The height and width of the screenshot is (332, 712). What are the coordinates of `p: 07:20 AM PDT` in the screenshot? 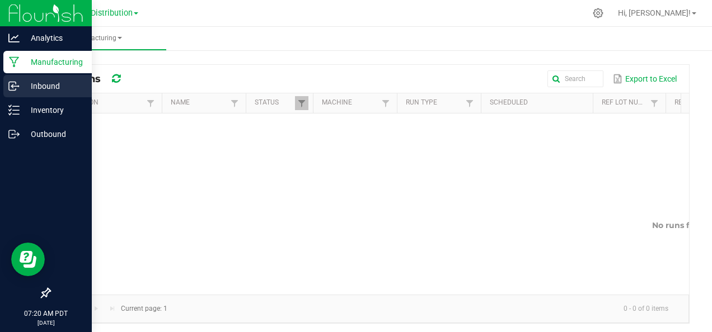 It's located at (46, 314).